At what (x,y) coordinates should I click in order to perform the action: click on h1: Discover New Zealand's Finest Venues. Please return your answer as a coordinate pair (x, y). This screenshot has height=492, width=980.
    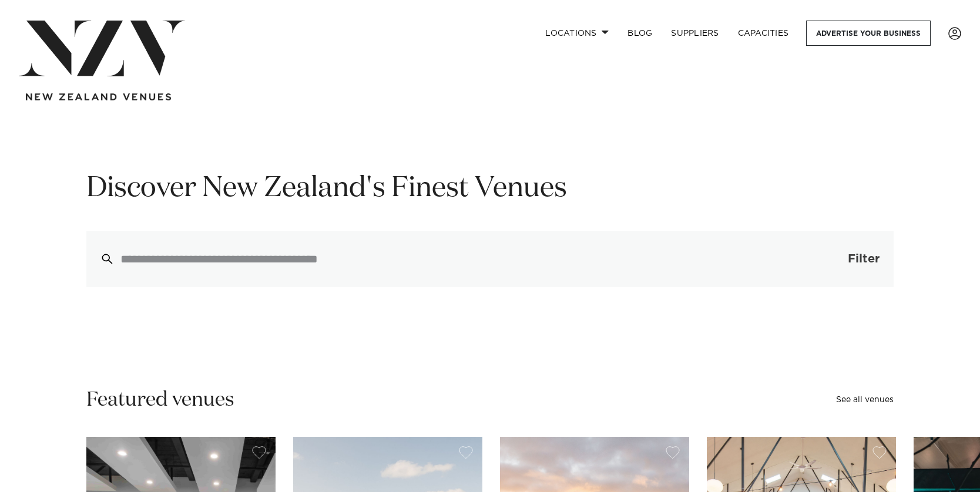
    Looking at the image, I should click on (490, 189).